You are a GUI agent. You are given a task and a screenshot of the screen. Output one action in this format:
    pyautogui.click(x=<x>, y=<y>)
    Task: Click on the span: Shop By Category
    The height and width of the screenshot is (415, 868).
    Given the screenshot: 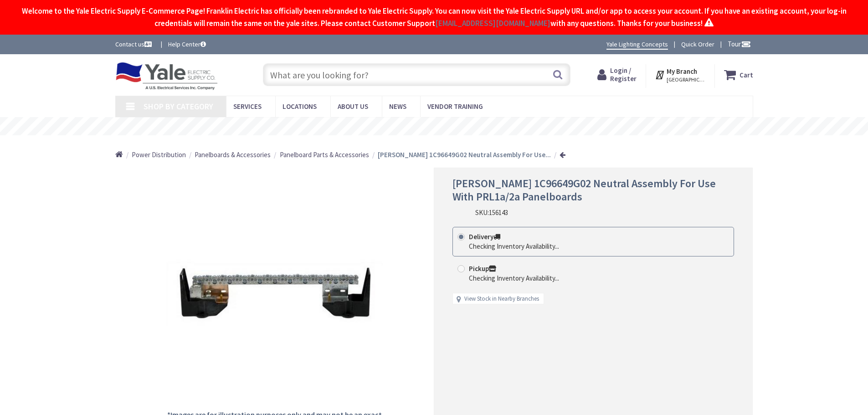 What is the action you would take?
    pyautogui.click(x=178, y=106)
    